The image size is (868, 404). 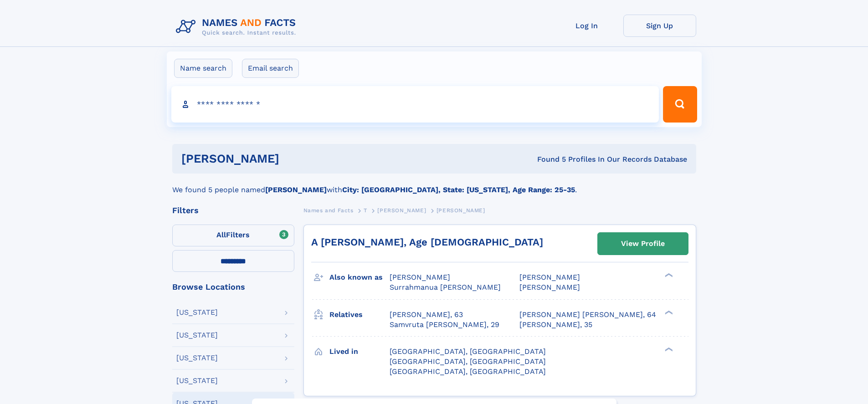 I want to click on button: Search Button, so click(x=680, y=104).